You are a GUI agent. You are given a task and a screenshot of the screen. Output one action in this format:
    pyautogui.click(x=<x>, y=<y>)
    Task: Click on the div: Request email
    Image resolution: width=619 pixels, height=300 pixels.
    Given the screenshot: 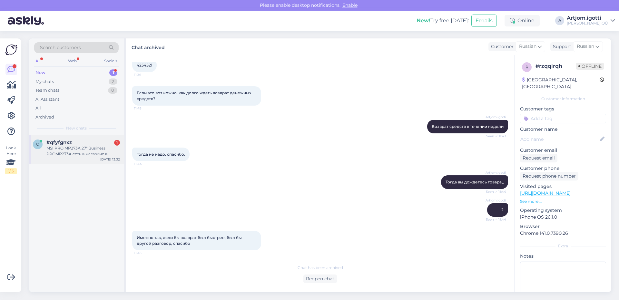 What is the action you would take?
    pyautogui.click(x=539, y=158)
    